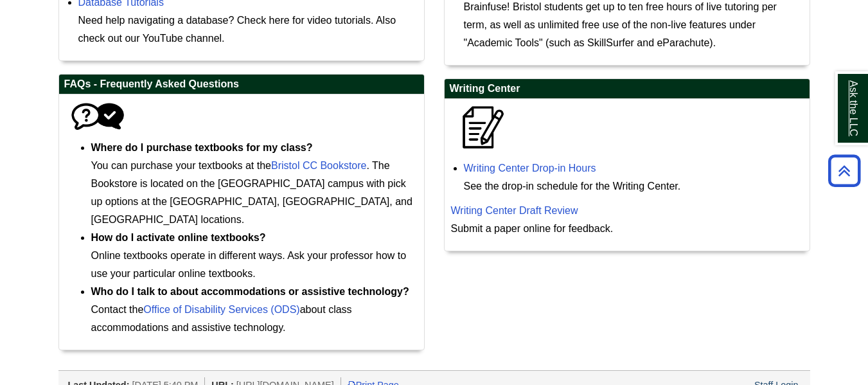 This screenshot has width=868, height=385. What do you see at coordinates (250, 291) in the screenshot?
I see `strong: Who do I talk to about accommodations or assistive technology?` at bounding box center [250, 291].